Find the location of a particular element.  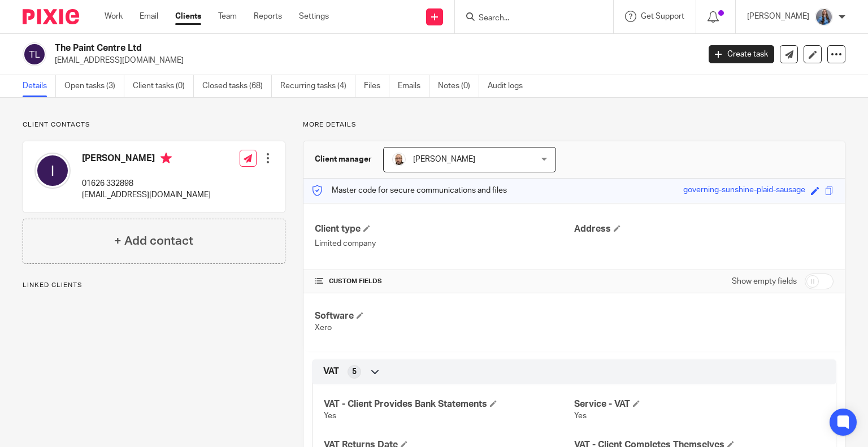

a: Details is located at coordinates (39, 86).